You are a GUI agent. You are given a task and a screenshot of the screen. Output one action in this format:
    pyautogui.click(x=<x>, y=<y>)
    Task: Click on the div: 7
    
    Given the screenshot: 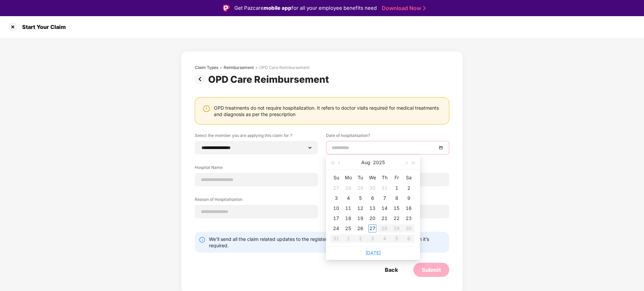 What is the action you would take?
    pyautogui.click(x=384, y=198)
    